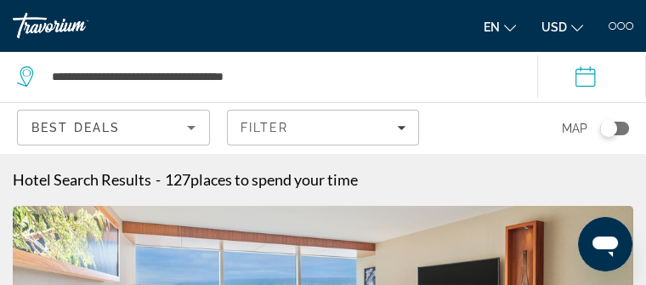 The height and width of the screenshot is (285, 646). Describe the element at coordinates (608, 128) in the screenshot. I see `button: Toggle map` at that location.